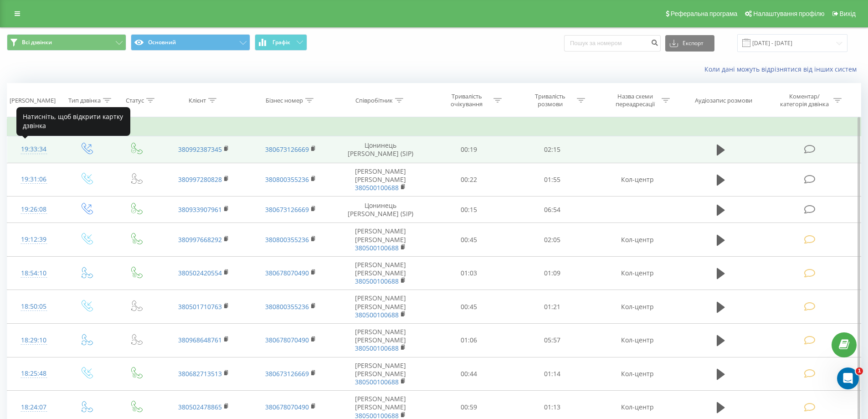  I want to click on div: Тривалість очікування, so click(467, 100).